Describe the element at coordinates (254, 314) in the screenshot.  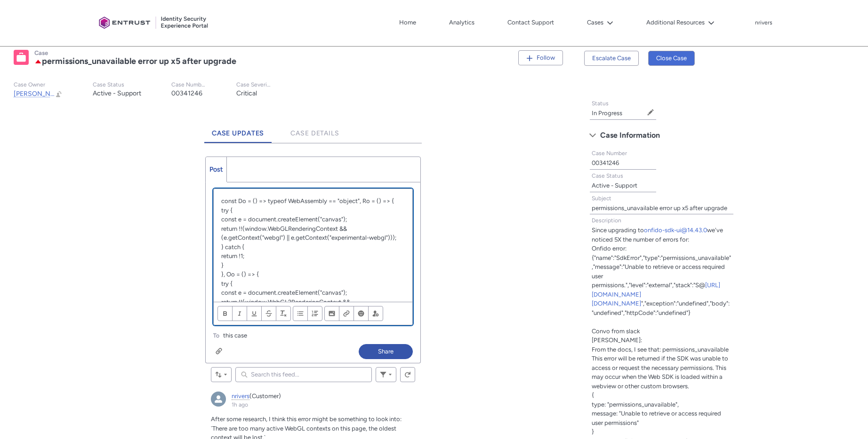
I see `ul: Format text` at that location.